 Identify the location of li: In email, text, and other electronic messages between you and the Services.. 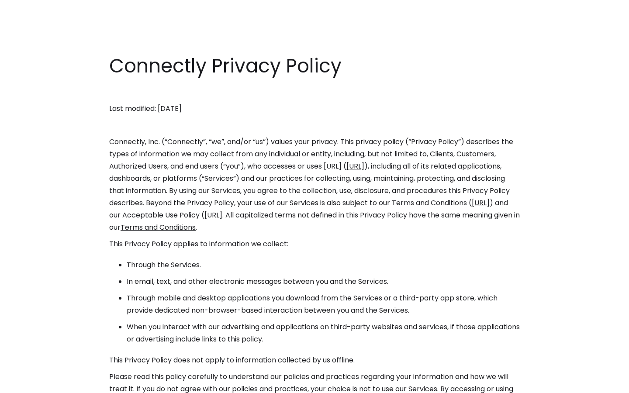
(323, 282).